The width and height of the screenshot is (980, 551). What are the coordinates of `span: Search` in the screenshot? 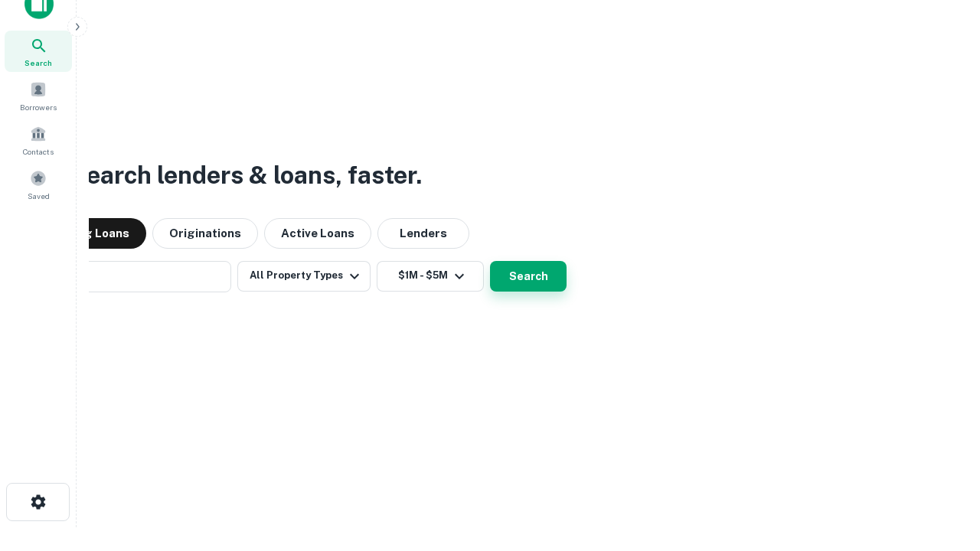 It's located at (38, 63).